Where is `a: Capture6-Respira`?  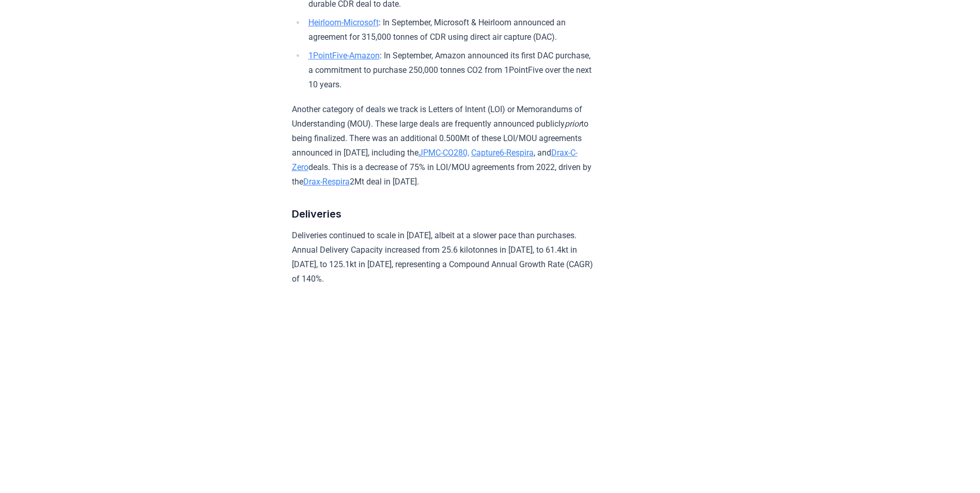
a: Capture6-Respira is located at coordinates (502, 152).